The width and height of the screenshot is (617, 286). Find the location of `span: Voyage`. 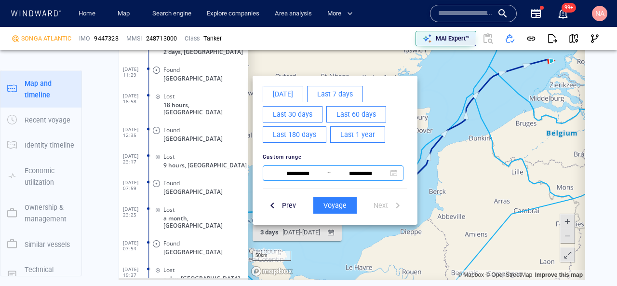

span: Voyage is located at coordinates (216, 225).